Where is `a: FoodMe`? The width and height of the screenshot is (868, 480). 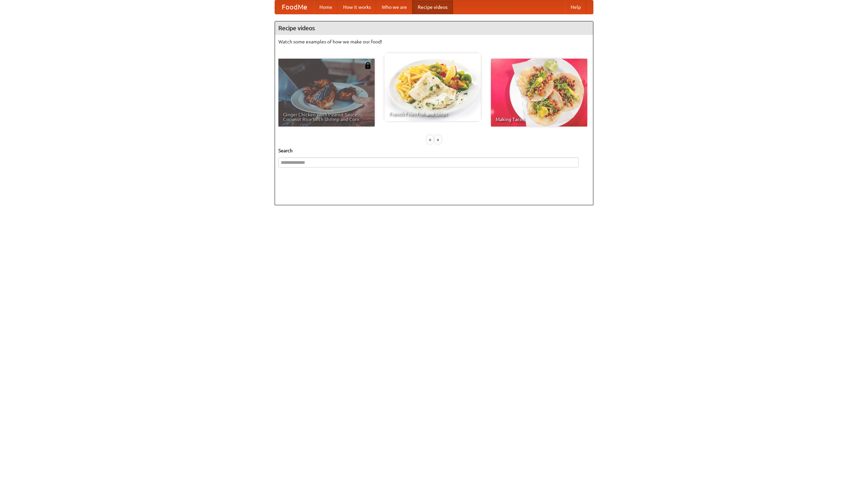 a: FoodMe is located at coordinates (294, 7).